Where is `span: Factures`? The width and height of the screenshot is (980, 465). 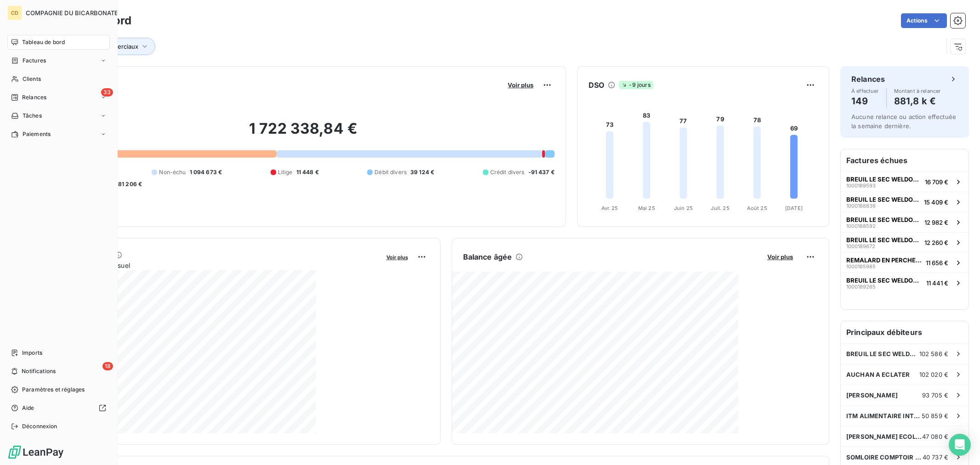
span: Factures is located at coordinates (34, 61).